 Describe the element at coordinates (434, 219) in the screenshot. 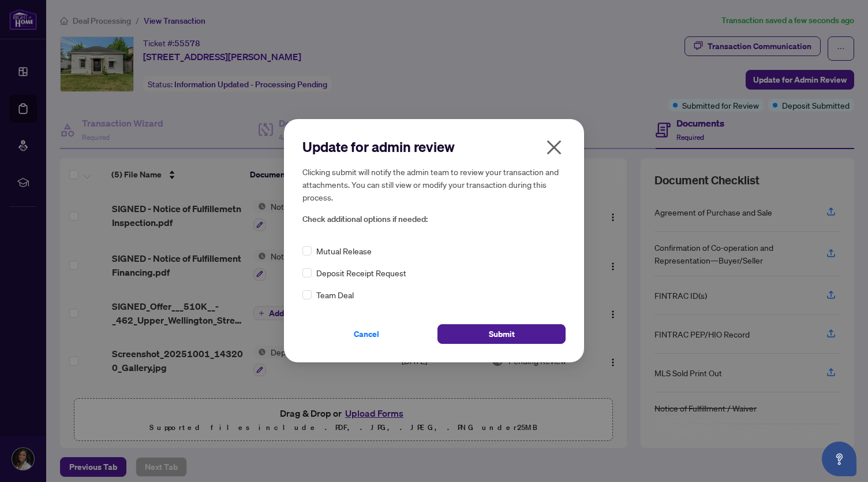

I see `span: Check additional options if needed:` at that location.